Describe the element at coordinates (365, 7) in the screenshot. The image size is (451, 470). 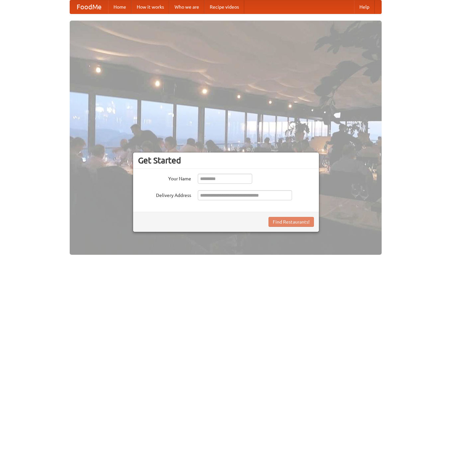
I see `a: Help` at that location.